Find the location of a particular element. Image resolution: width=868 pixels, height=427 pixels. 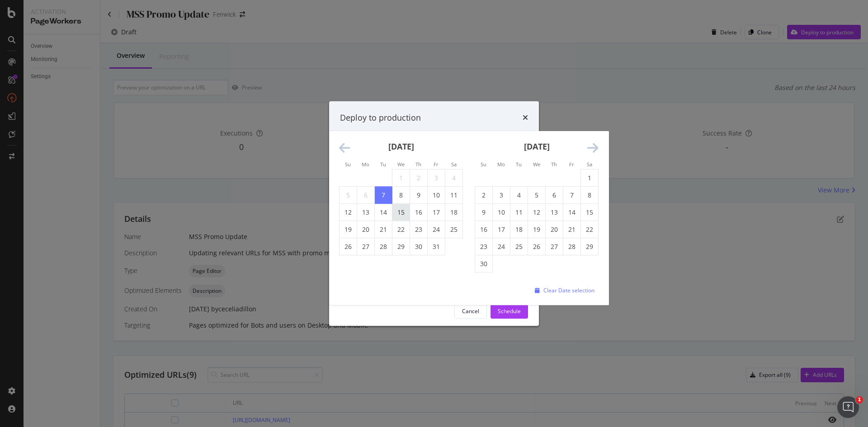

td: Wednesday, November 12, 2025 is located at coordinates (536, 212).